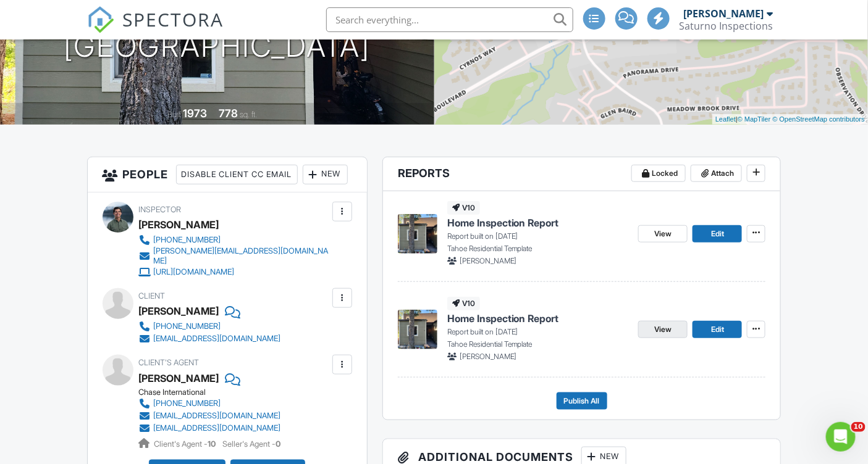 This screenshot has height=464, width=868. Describe the element at coordinates (325, 175) in the screenshot. I see `div: New` at that location.